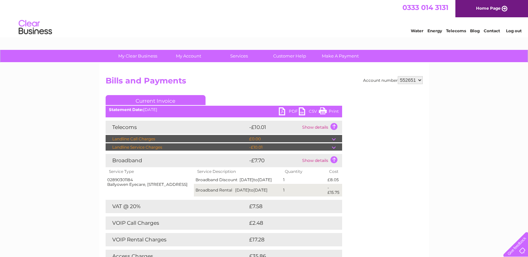 Image resolution: width=528 pixels, height=257 pixels. Describe the element at coordinates (176, 148) in the screenshot. I see `td: Landline Service Charges` at that location.